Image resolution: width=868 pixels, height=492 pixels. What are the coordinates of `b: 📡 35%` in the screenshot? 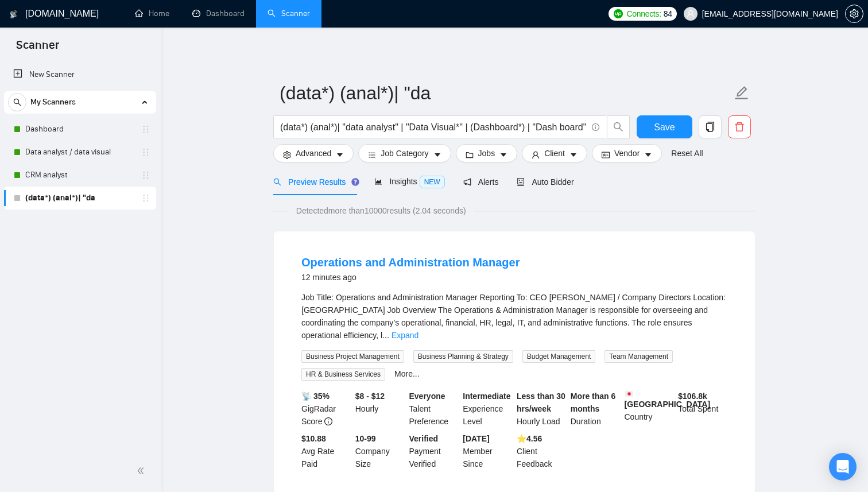 It's located at (315, 396).